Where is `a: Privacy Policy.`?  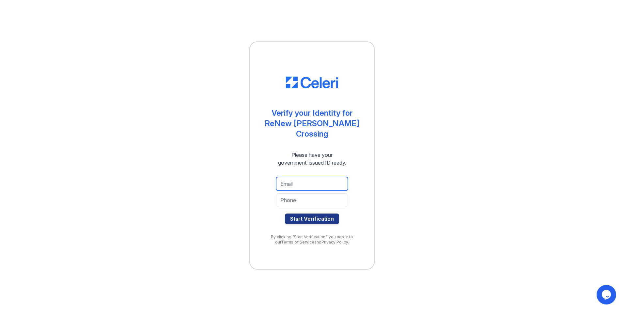 a: Privacy Policy. is located at coordinates (335, 242).